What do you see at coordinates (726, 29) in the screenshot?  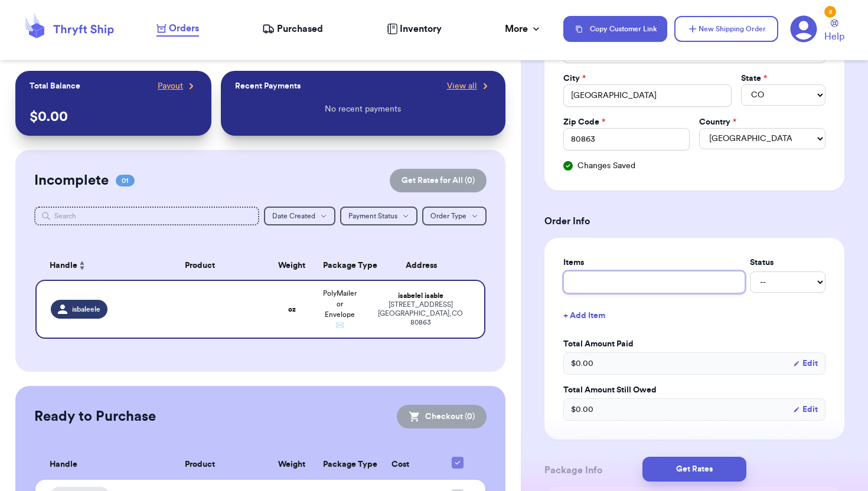 I see `button: New Shipping Order` at bounding box center [726, 29].